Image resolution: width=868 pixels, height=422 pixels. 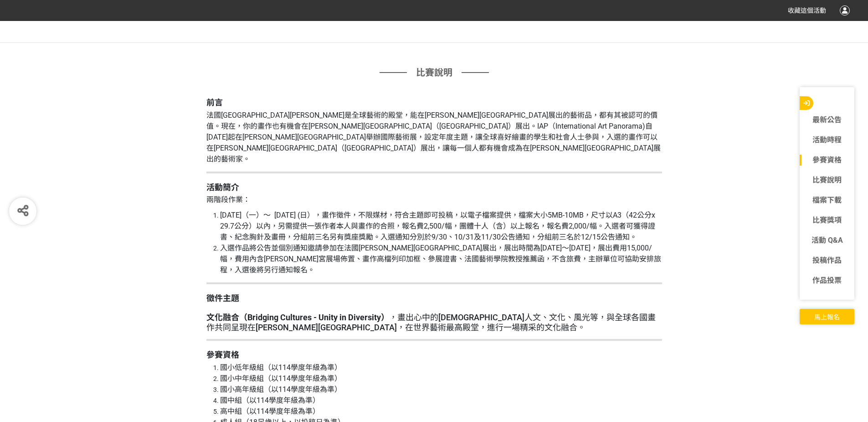 What do you see at coordinates (223, 354) in the screenshot?
I see `strong: 參賽資格` at bounding box center [223, 354].